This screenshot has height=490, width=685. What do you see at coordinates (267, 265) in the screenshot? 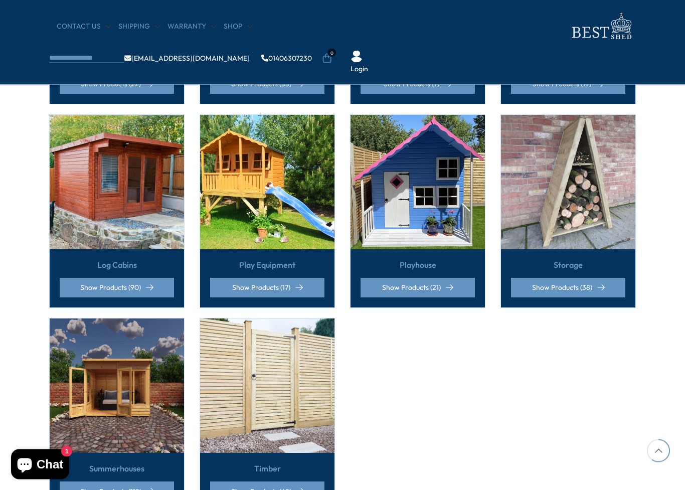
I see `a: Play Equipment` at bounding box center [267, 265].